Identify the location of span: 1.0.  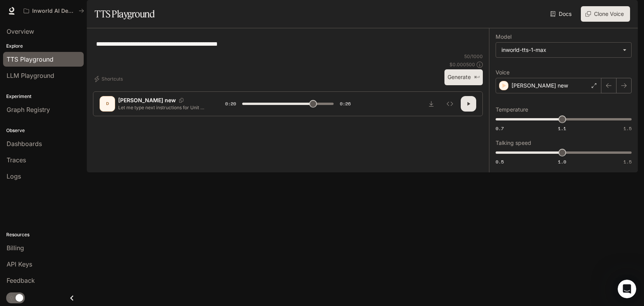
(562, 161).